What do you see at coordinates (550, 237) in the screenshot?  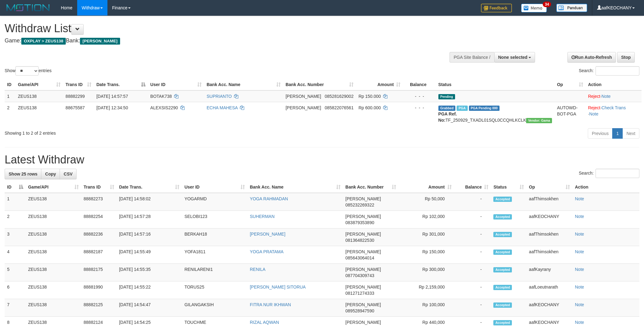 I see `td: aafThimsokhen` at bounding box center [550, 237].